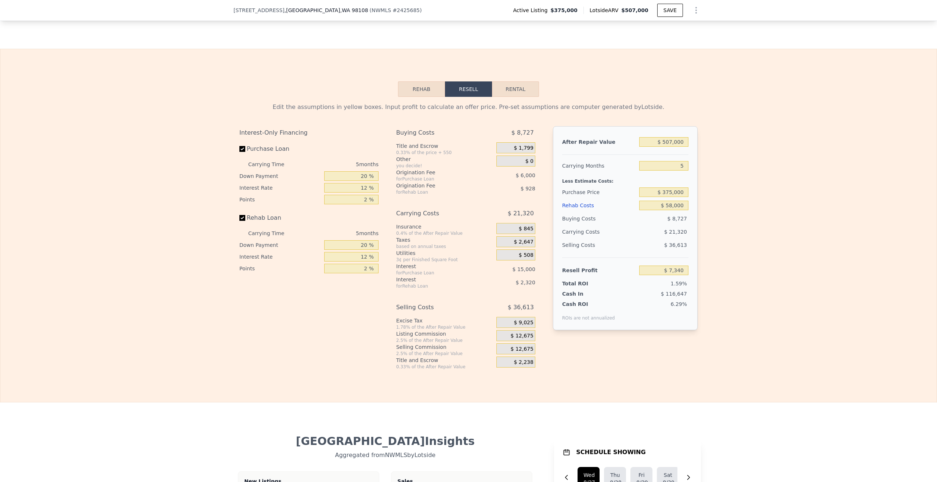  Describe the element at coordinates (599, 206) in the screenshot. I see `div: Rehab Costs` at that location.